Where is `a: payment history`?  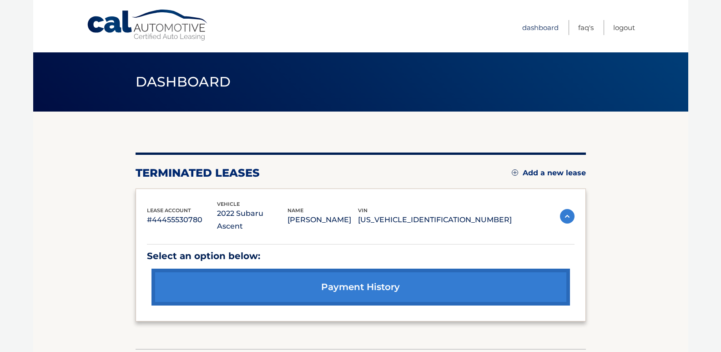
a: payment history is located at coordinates (361, 286).